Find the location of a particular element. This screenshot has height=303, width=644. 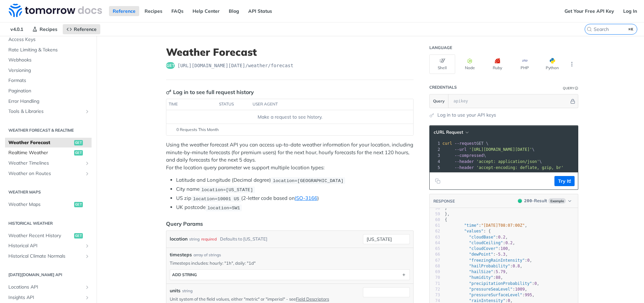

p: Using the weather forecast API you can access up-to-date weather information for your location, i... is located at coordinates (289, 156).